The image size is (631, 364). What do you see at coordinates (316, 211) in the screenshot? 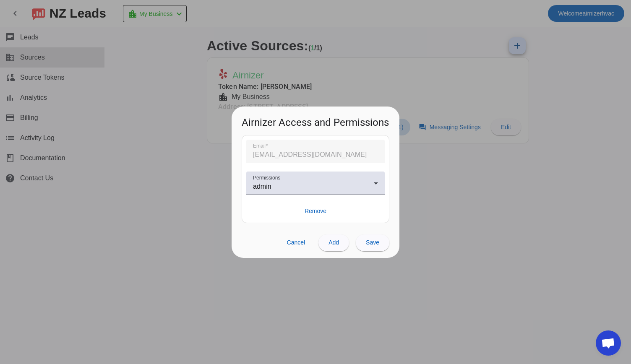
I see `button: Remove` at bounding box center [316, 211].